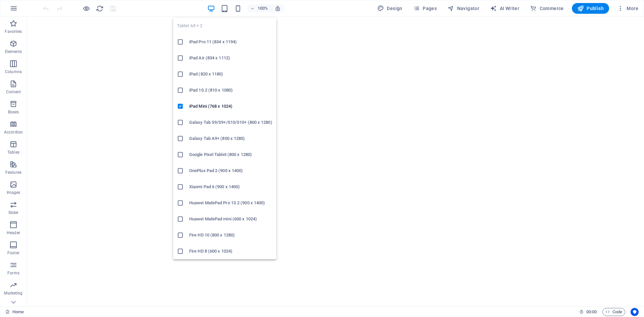  What do you see at coordinates (463, 9) in the screenshot?
I see `button: Navigator` at bounding box center [463, 9].